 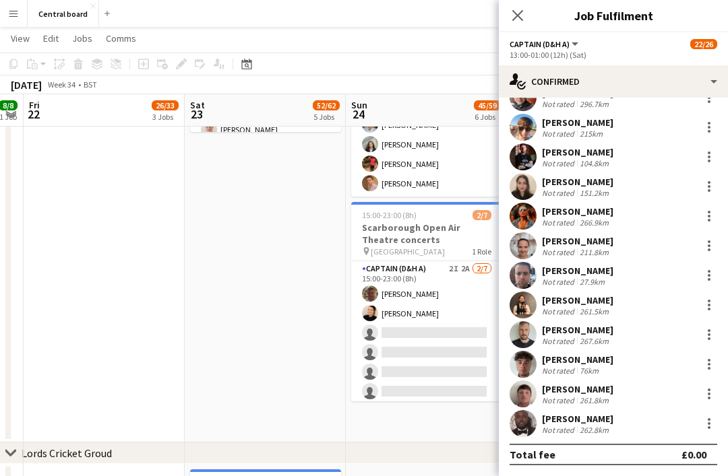 I want to click on div: 5 Jobs, so click(x=326, y=117).